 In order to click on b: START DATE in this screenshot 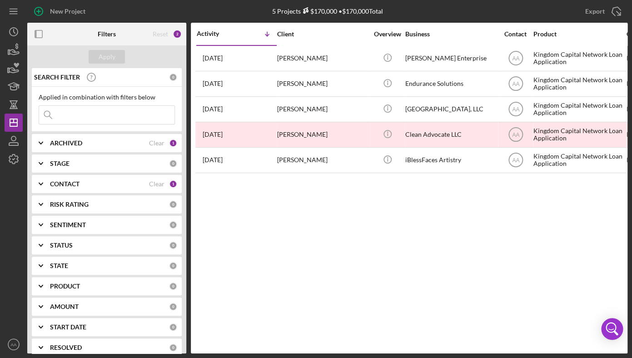, I will do `click(68, 327)`.